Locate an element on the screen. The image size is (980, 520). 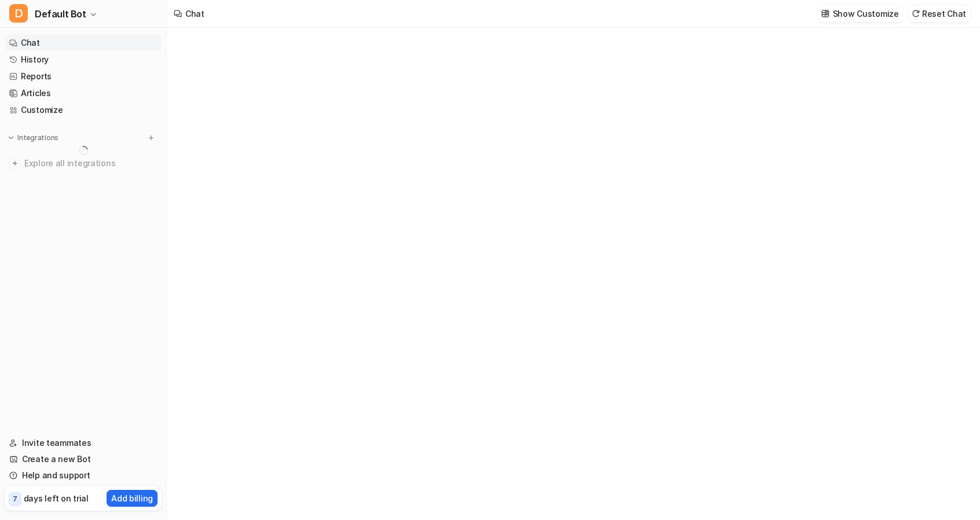
span: D is located at coordinates (18, 13).